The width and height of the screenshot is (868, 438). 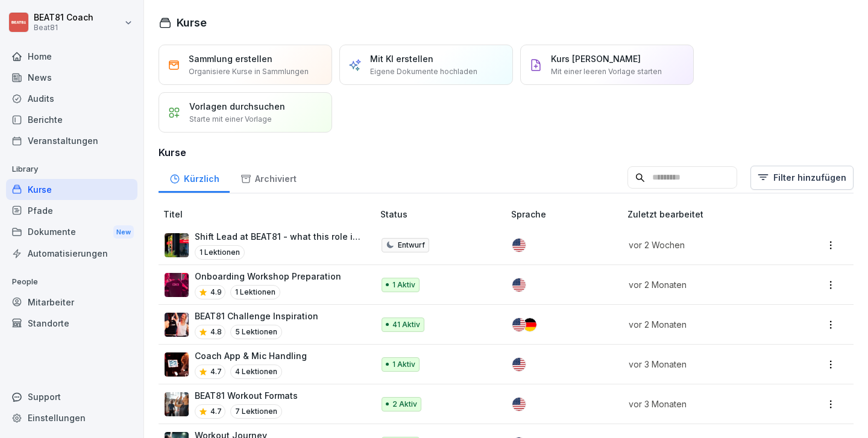 What do you see at coordinates (71, 233) in the screenshot?
I see `a: DokumenteNew` at bounding box center [71, 233].